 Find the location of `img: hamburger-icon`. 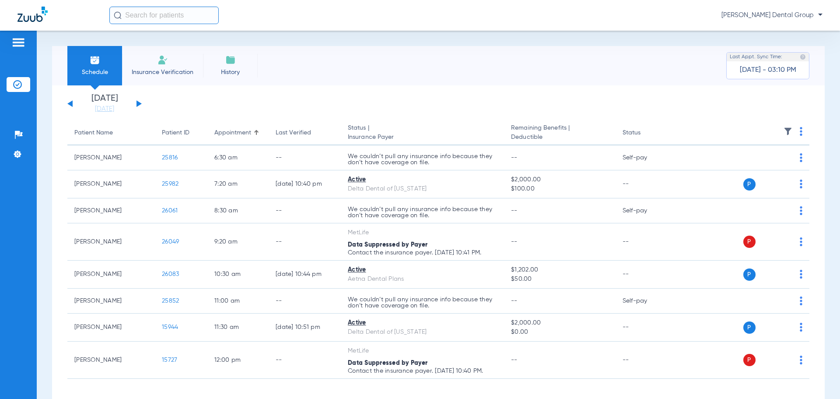

img: hamburger-icon is located at coordinates (18, 42).